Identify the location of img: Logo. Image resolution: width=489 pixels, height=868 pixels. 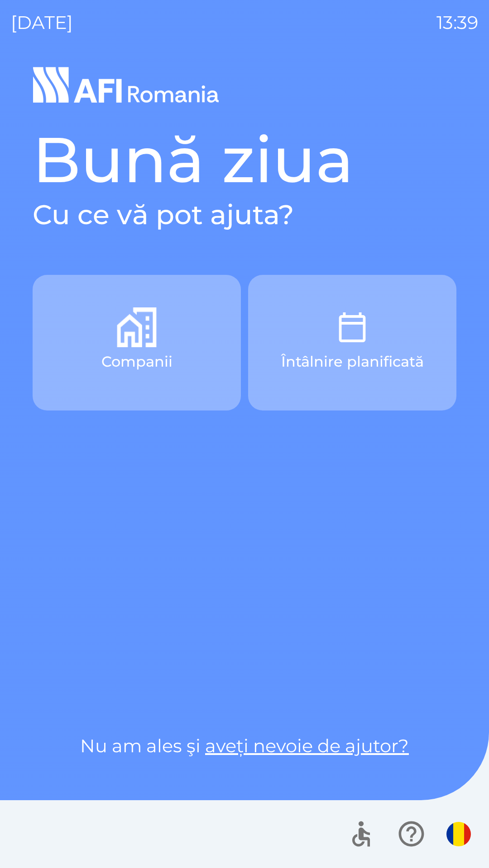
(244, 85).